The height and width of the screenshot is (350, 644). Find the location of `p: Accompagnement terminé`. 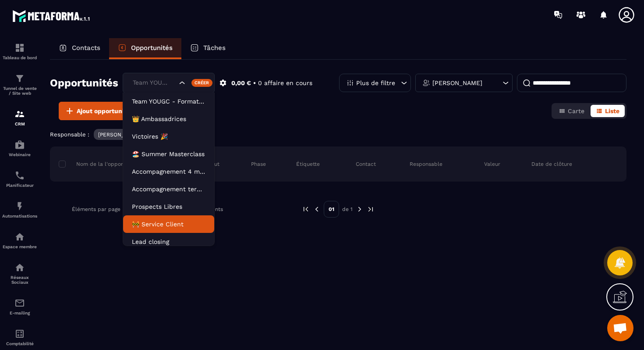

p: Accompagnement terminé is located at coordinates (169, 189).